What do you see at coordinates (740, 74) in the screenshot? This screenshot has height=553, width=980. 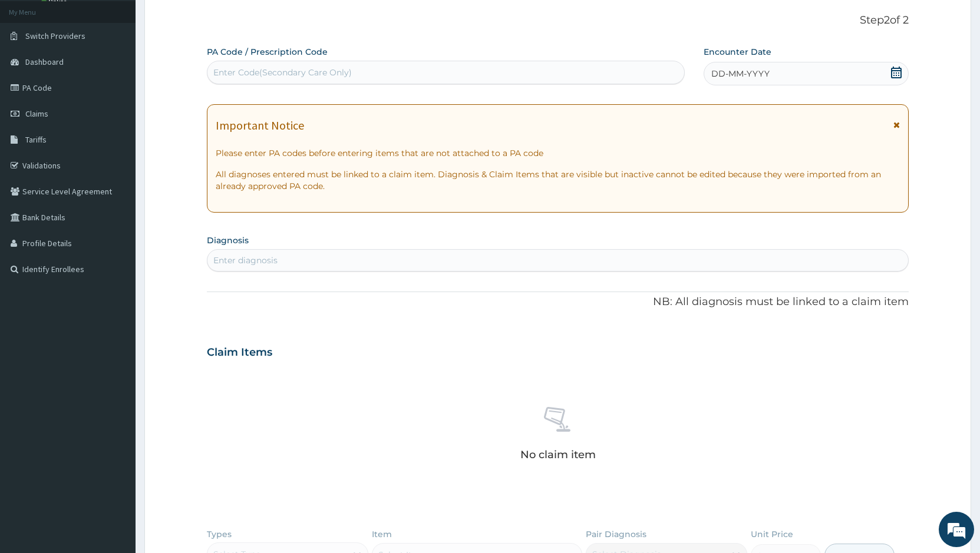 I see `span: DD-MM-YYYY` at bounding box center [740, 74].